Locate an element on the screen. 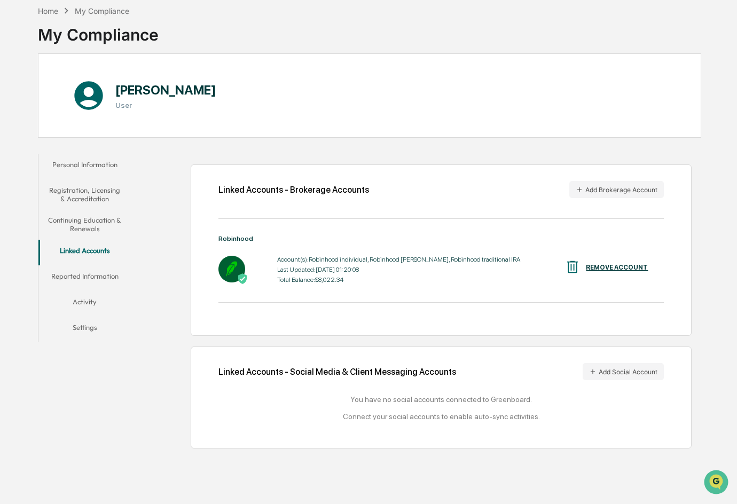  div: Linked Accounts - Social Media & Client Messaging Accounts is located at coordinates (441, 372).